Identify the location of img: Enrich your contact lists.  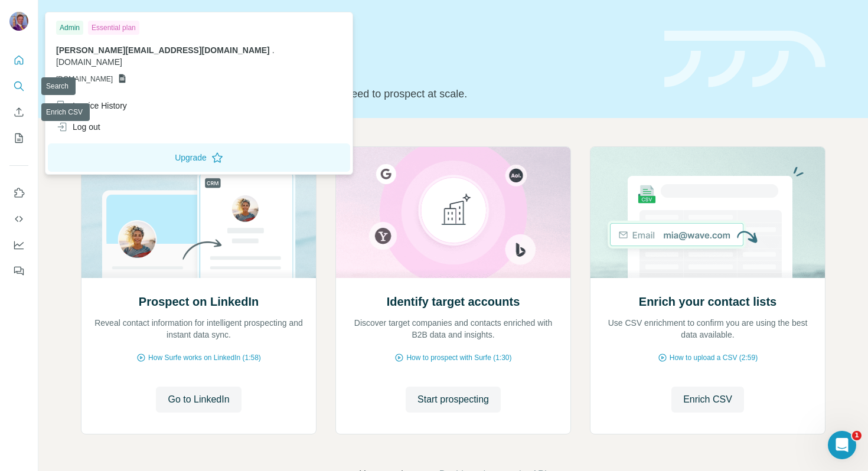
(707, 213).